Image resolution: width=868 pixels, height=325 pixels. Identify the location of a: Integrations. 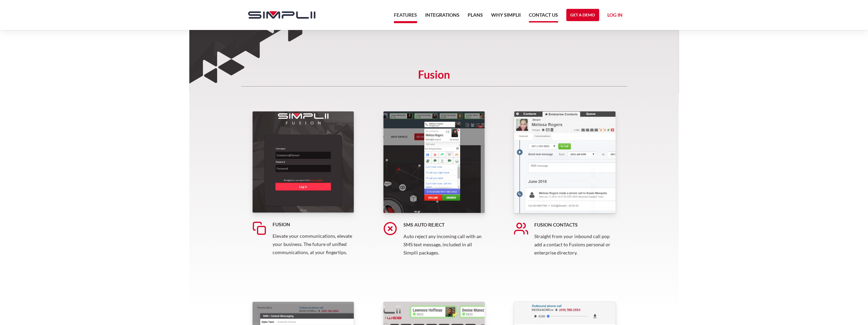
(442, 17).